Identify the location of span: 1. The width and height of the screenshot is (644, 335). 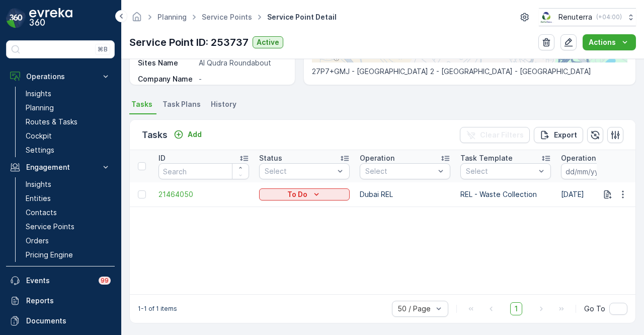
(516, 309).